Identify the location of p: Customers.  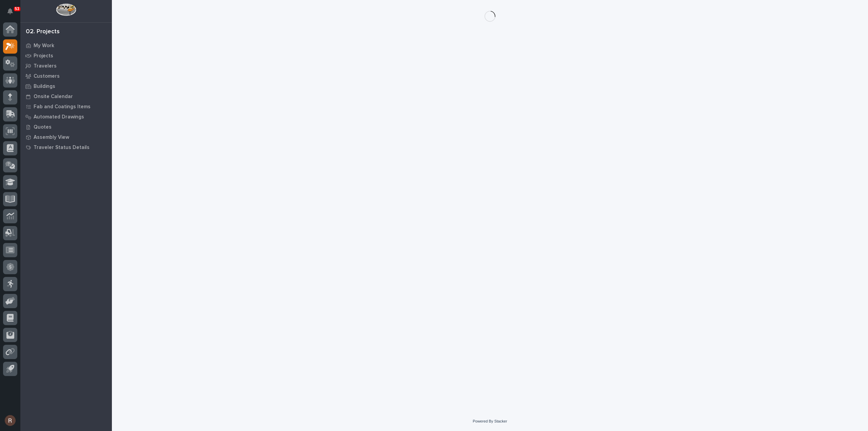
(46, 77).